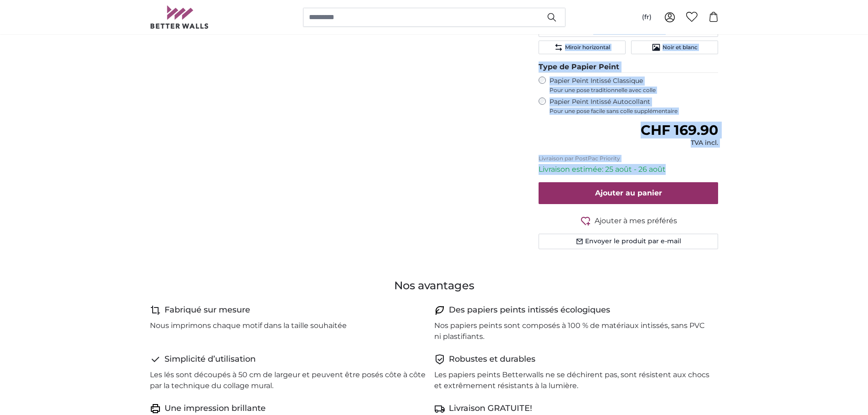 The height and width of the screenshot is (415, 868). I want to click on h4: Fabriqué sur mesure, so click(208, 310).